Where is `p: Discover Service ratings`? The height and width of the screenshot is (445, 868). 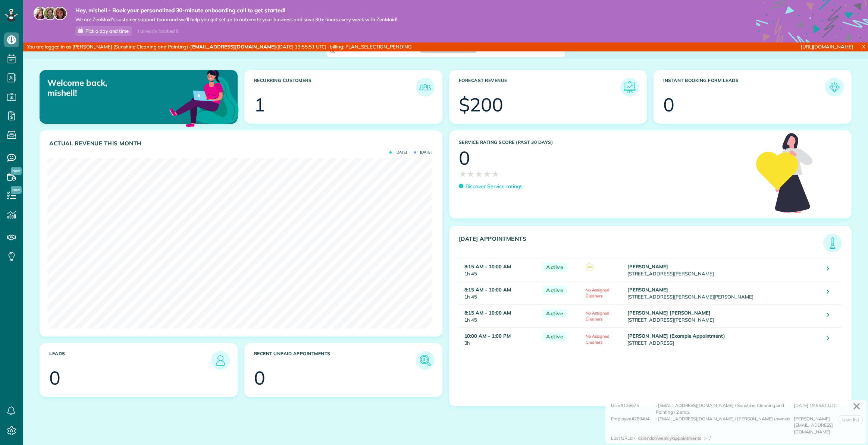
p: Discover Service ratings is located at coordinates (494, 186).